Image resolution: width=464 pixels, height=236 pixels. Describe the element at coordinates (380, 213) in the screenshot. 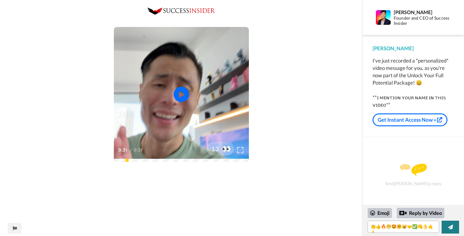

I see `div: Emoji` at that location.